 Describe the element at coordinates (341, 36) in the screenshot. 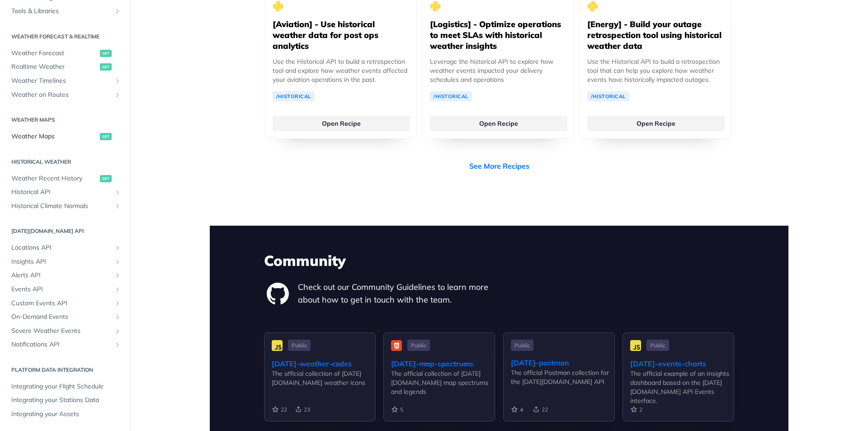

I see `h5: [Aviation] - Use historical weather data for post ops analytics` at that location.